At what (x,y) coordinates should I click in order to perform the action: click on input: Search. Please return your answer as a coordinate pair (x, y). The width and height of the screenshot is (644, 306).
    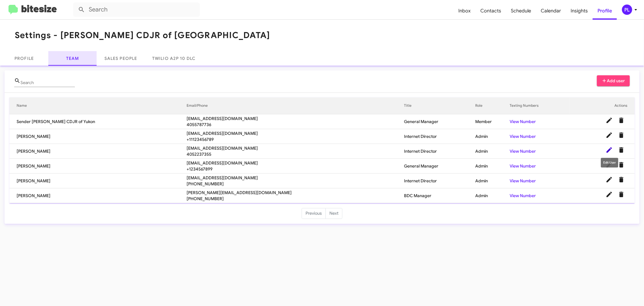
    Looking at the image, I should click on (137, 10).